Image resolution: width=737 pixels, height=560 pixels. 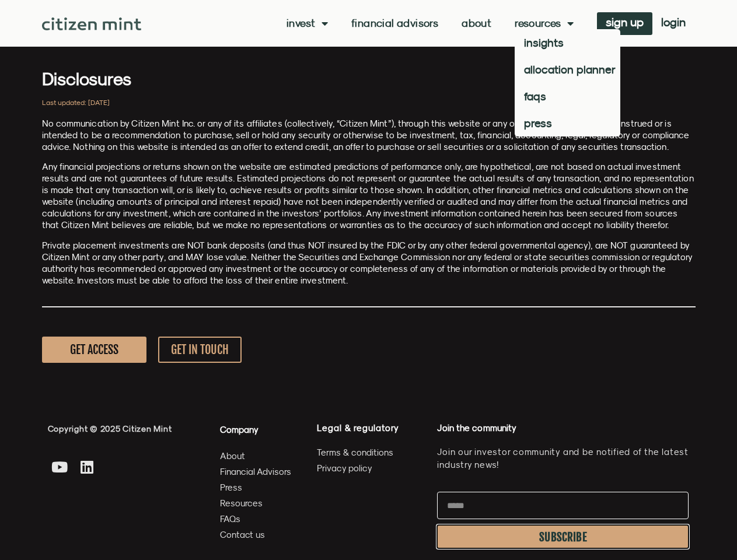 What do you see at coordinates (307, 23) in the screenshot?
I see `a: Invest` at bounding box center [307, 23].